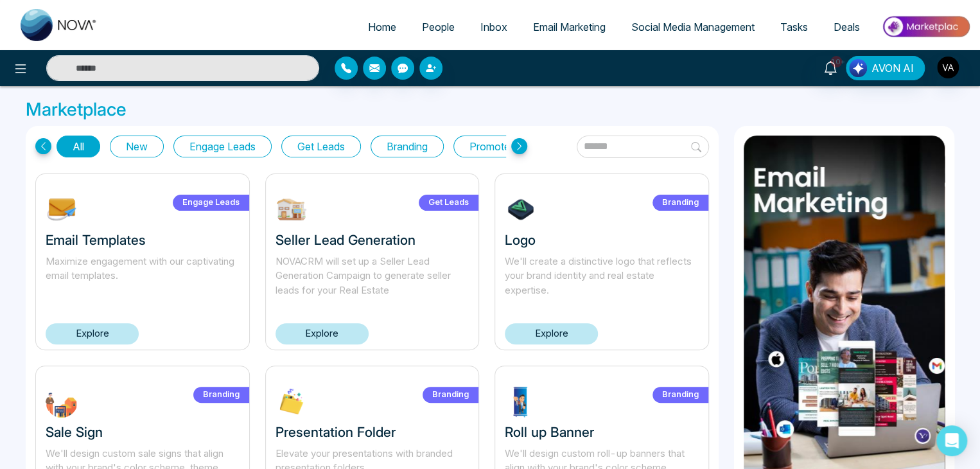 The height and width of the screenshot is (469, 980). What do you see at coordinates (952, 441) in the screenshot?
I see `div: Open Intercom Messenger` at bounding box center [952, 441].